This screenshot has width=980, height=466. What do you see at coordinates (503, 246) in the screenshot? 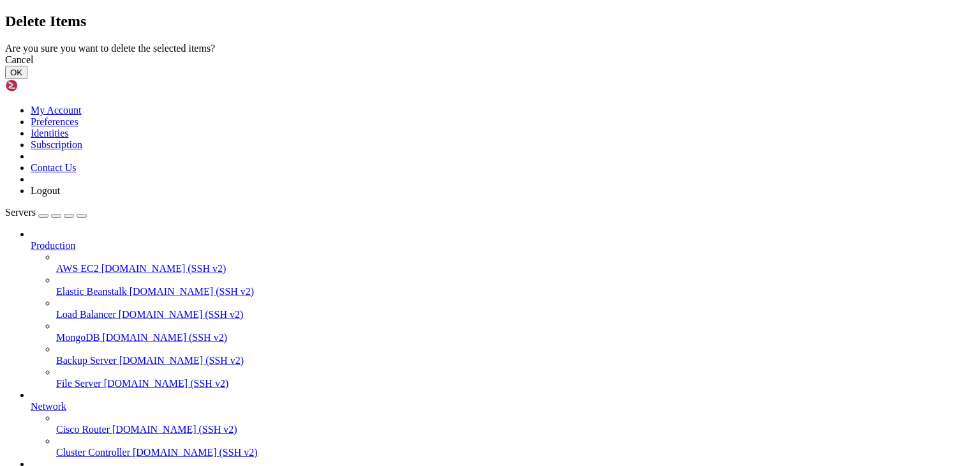
I see `a: Production` at bounding box center [503, 246].